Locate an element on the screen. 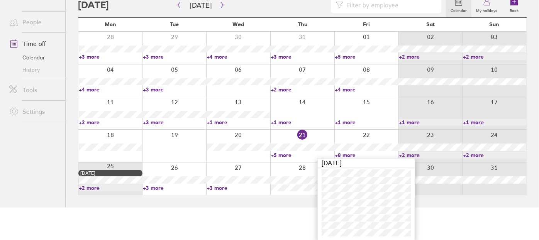  a: Calendar is located at coordinates (34, 58).